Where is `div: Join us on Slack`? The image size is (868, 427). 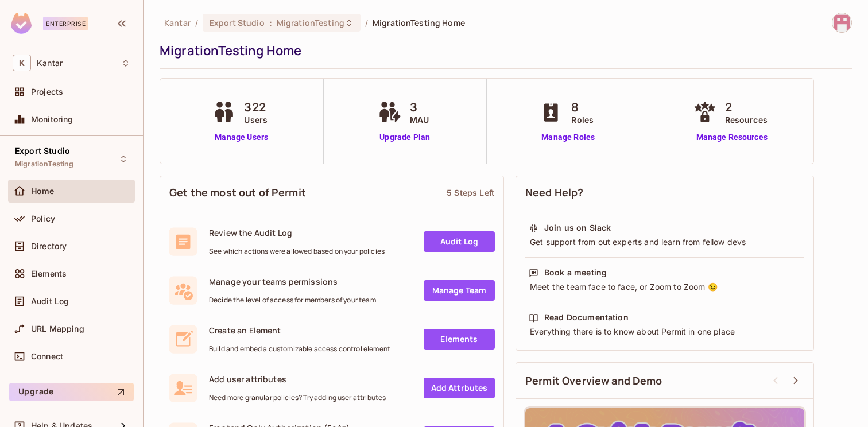
div: Join us on Slack is located at coordinates (577, 228).